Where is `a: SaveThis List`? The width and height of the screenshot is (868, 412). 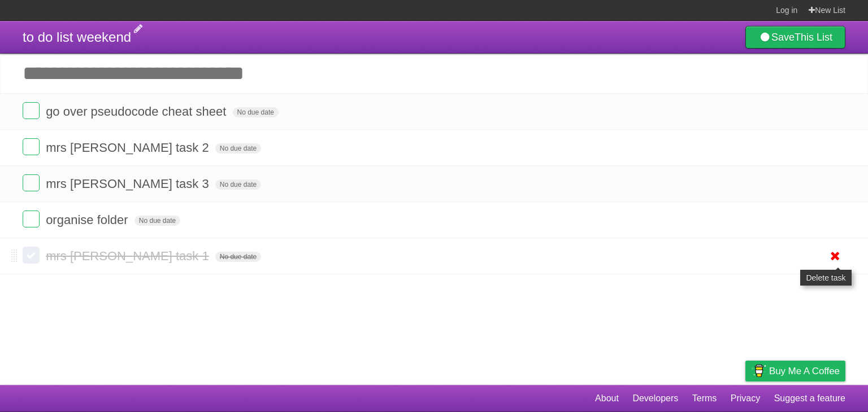
a: SaveThis List is located at coordinates (795, 37).